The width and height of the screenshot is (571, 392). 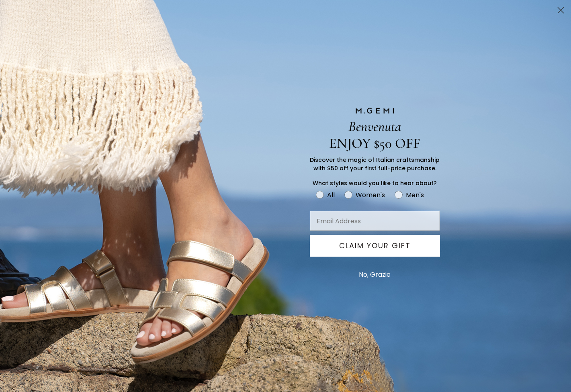 What do you see at coordinates (375, 164) in the screenshot?
I see `span: Discover the magic of Italian craftsmanship with $50 off your first full-price purchase.` at bounding box center [375, 164].